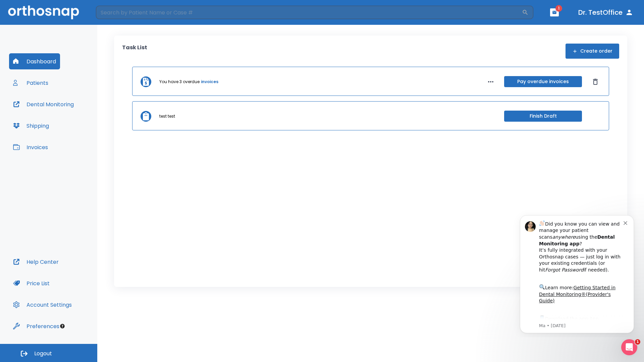  Describe the element at coordinates (43, 104) in the screenshot. I see `button: Dental Monitoring` at that location.